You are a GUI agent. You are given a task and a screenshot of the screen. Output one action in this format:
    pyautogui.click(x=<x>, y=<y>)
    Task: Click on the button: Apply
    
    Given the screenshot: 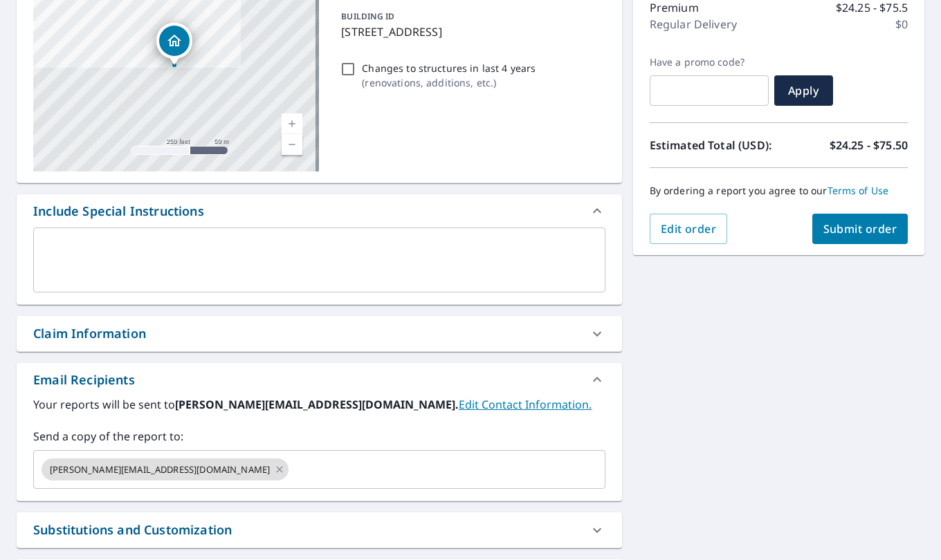 What is the action you would take?
    pyautogui.click(x=803, y=91)
    